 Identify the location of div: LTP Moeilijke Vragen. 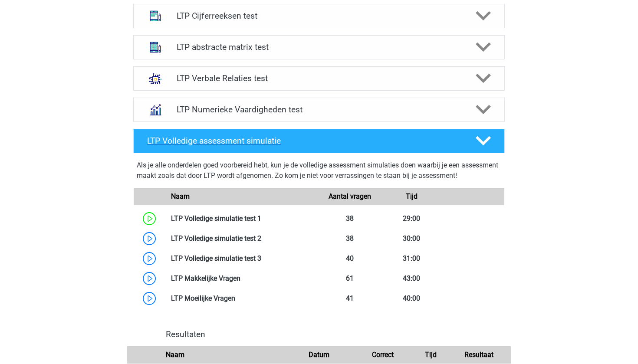
(242, 299).